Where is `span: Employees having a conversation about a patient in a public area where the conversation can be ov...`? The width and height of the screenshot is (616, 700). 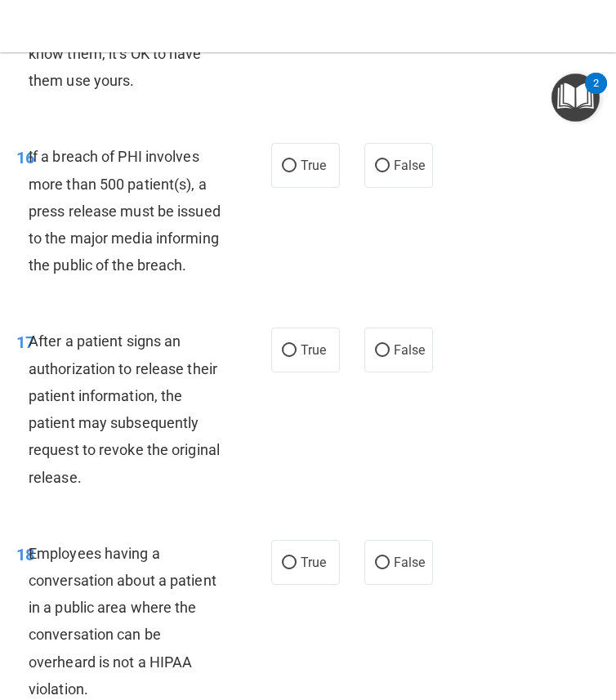 span: Employees having a conversation about a patient in a public area where the conversation can be ov... is located at coordinates (123, 621).